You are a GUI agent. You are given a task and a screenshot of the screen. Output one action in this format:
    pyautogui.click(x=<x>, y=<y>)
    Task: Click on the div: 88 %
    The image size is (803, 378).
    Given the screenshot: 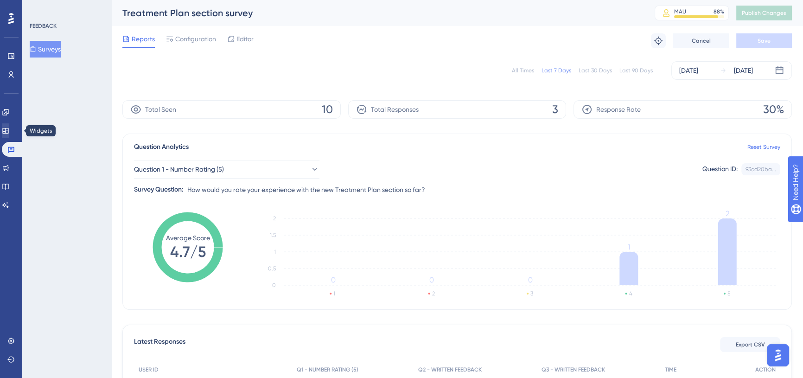 What is the action you would take?
    pyautogui.click(x=719, y=12)
    